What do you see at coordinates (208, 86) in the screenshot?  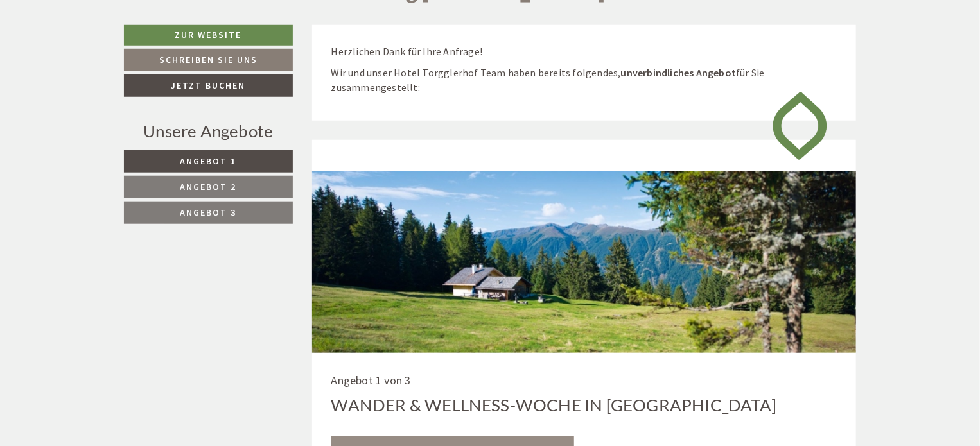 I see `a: Jetzt buchen` at bounding box center [208, 86].